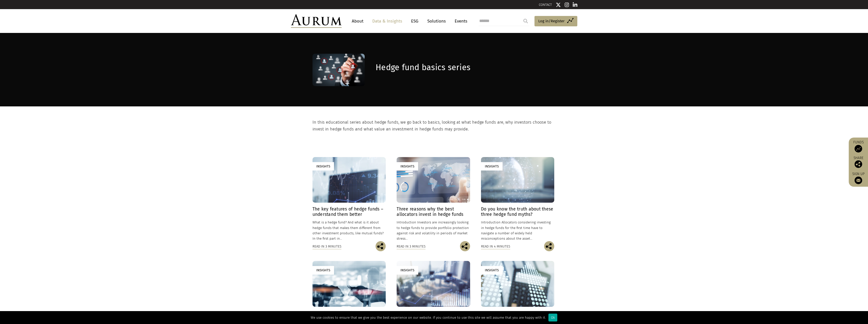 This screenshot has height=324, width=868. Describe the element at coordinates (859, 146) in the screenshot. I see `a: Funds` at that location.